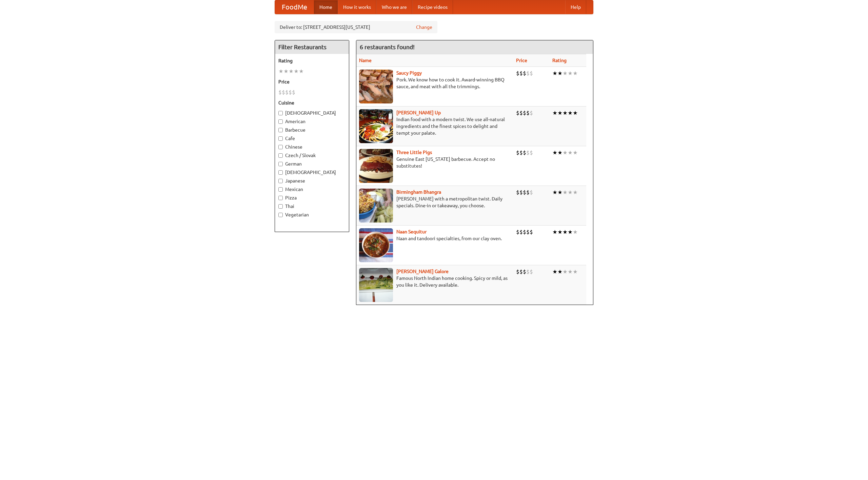 The width and height of the screenshot is (868, 480). What do you see at coordinates (312, 181) in the screenshot?
I see `label: Japanese` at bounding box center [312, 181].